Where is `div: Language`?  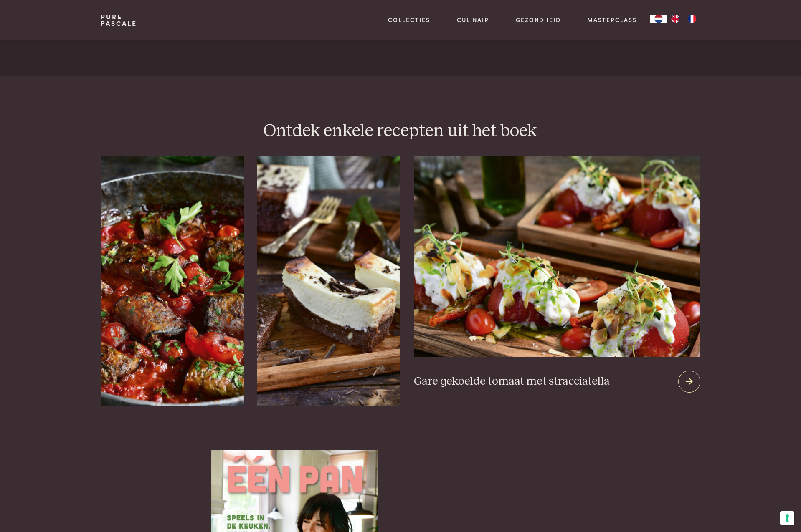 div: Language is located at coordinates (658, 19).